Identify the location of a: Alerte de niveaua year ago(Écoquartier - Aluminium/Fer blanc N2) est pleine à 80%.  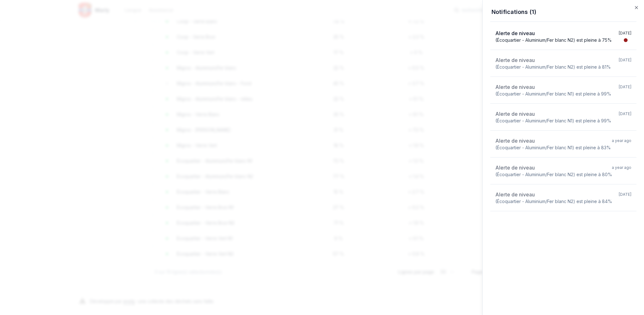
(564, 170).